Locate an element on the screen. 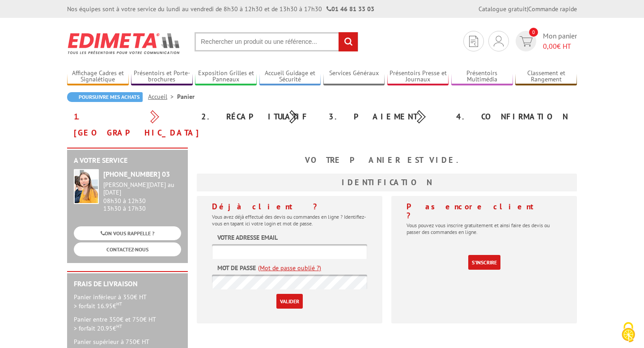 This screenshot has width=644, height=348. input: Rechercher un produit ou une référence... is located at coordinates (276, 42).